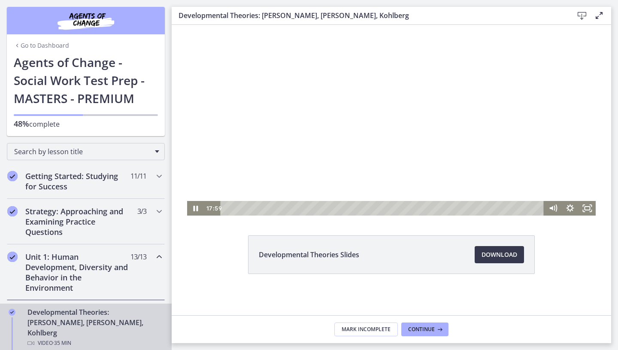  What do you see at coordinates (142, 211) in the screenshot?
I see `span: 3 / 3` at bounding box center [142, 211].